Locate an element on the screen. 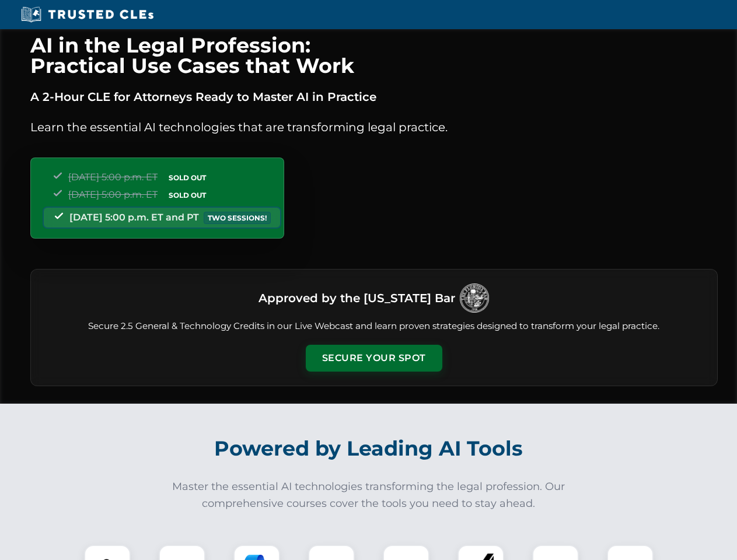 This screenshot has width=737, height=560. img: Logo is located at coordinates (475, 298).